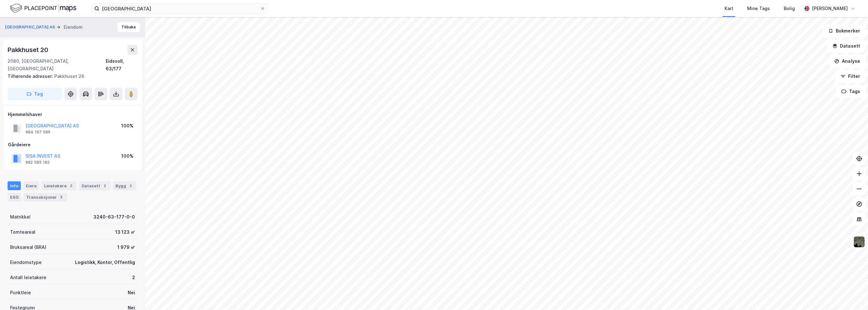  What do you see at coordinates (14, 197) in the screenshot?
I see `div: ESG` at bounding box center [14, 197].